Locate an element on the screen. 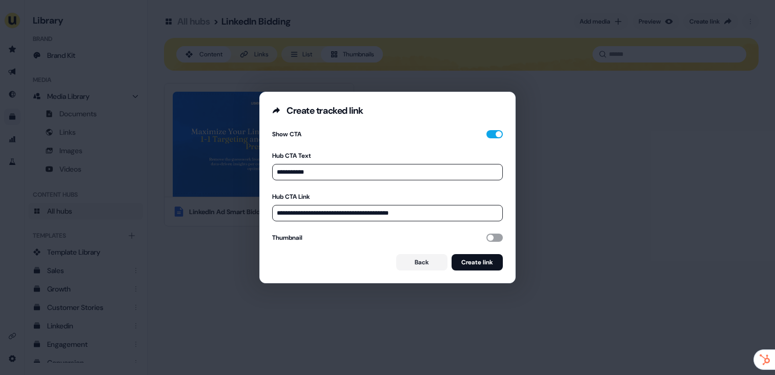 The image size is (775, 375). label: Hub CTA Text is located at coordinates (388, 156).